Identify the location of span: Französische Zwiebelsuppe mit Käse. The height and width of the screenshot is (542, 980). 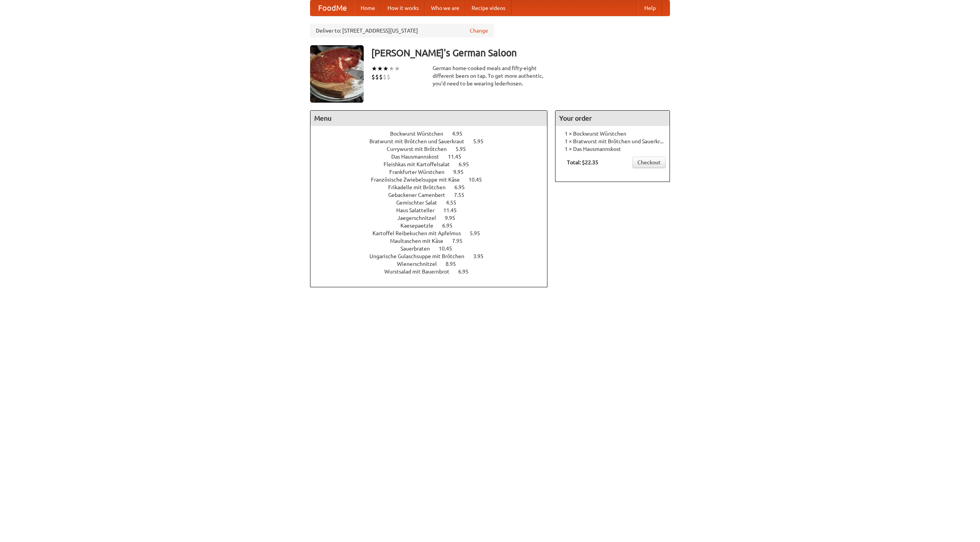
(419, 180).